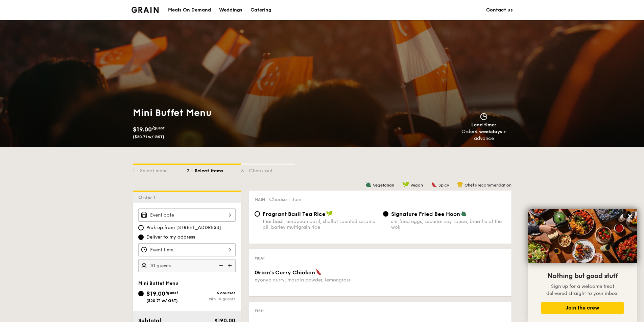  Describe the element at coordinates (259, 311) in the screenshot. I see `span: Fish` at that location.